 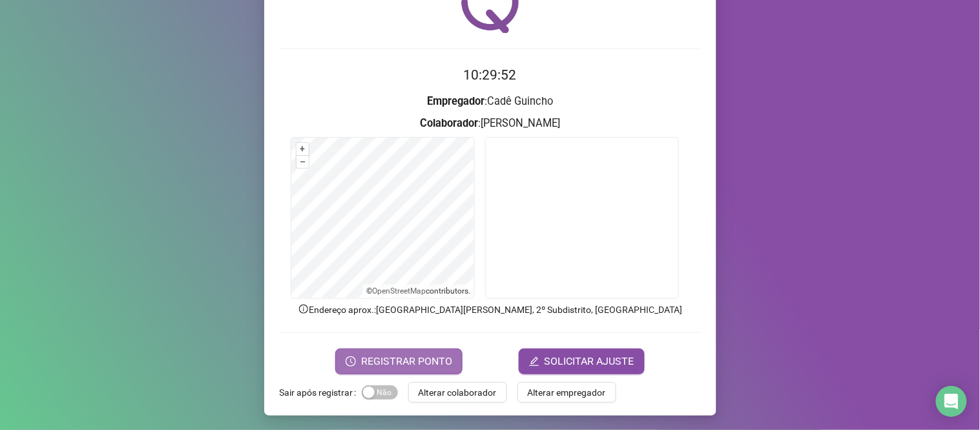 What do you see at coordinates (399, 291) in the screenshot?
I see `a: OpenStreetMap` at bounding box center [399, 291].